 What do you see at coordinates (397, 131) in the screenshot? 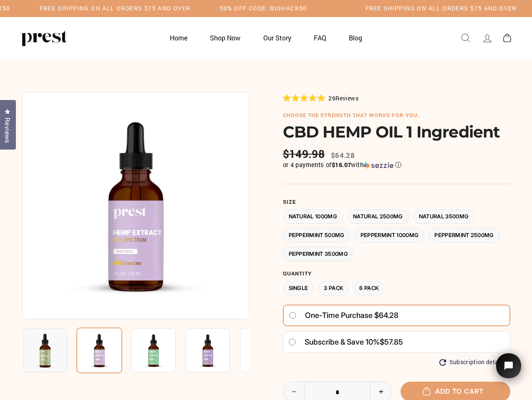
I see `h1: CBD HEMP OIL 1 Ingredient` at bounding box center [397, 131].